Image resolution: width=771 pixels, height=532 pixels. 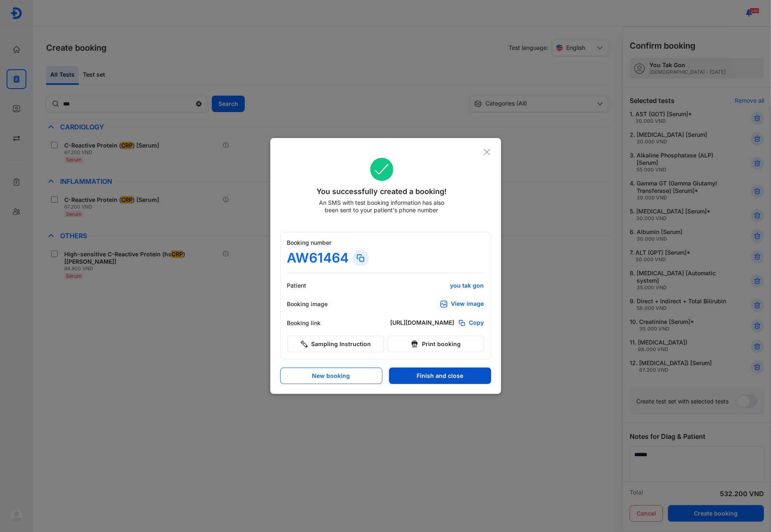 What do you see at coordinates (318, 258) in the screenshot?
I see `div: AW61464` at bounding box center [318, 258].